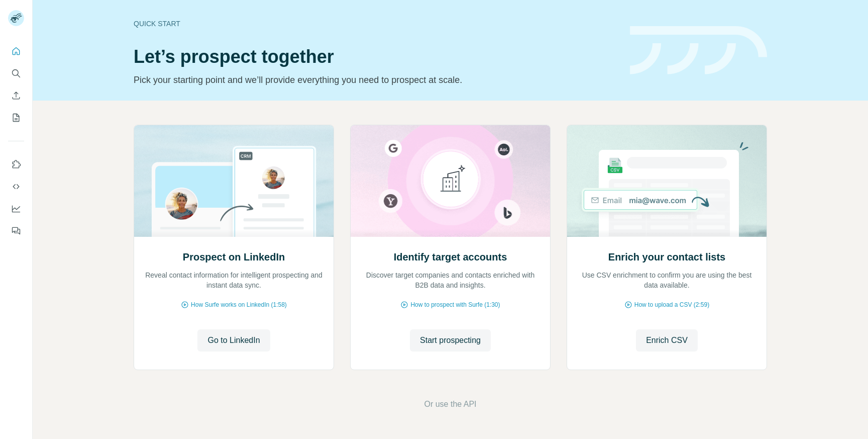 The height and width of the screenshot is (439, 868). I want to click on h2: Enrich your contact lists, so click(667, 257).